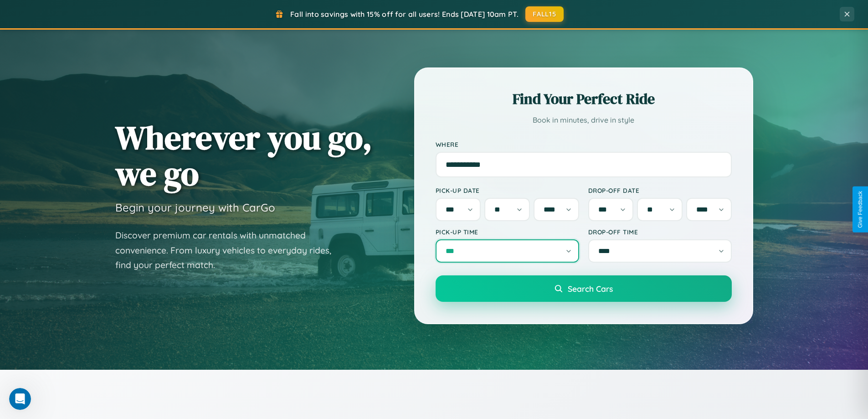 This screenshot has width=868, height=419. What do you see at coordinates (660, 231) in the screenshot?
I see `label: Drop-off Time` at bounding box center [660, 231].